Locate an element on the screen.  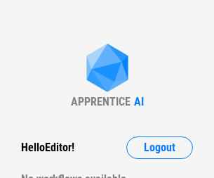
span: Logout is located at coordinates (160, 148).